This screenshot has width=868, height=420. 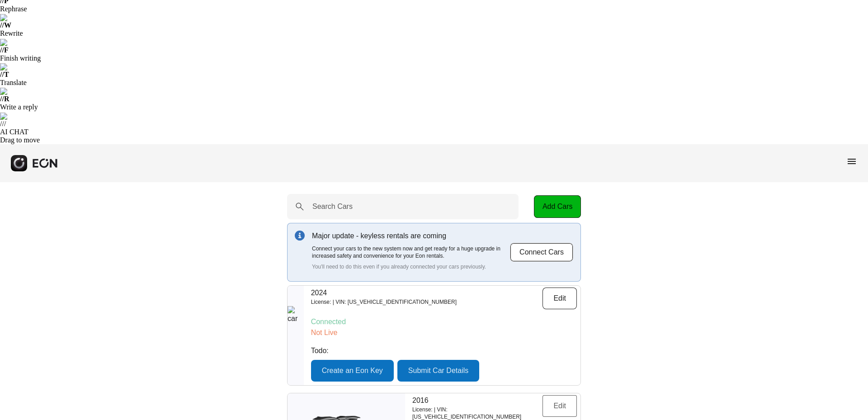 I want to click on p: 2016, so click(x=477, y=400).